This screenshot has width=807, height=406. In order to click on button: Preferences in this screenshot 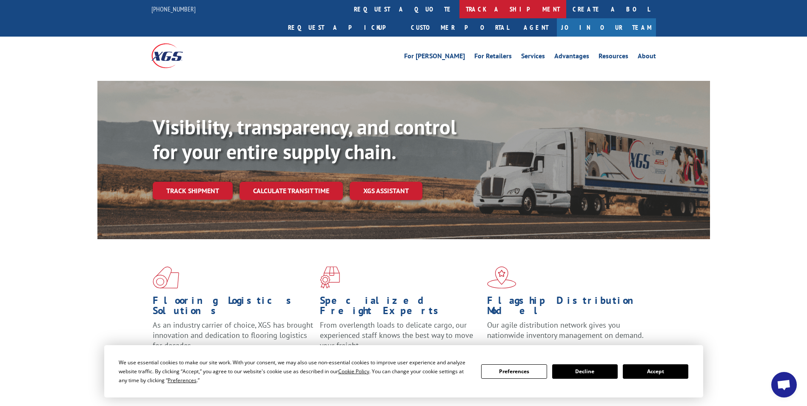, I will do `click(514, 371)`.